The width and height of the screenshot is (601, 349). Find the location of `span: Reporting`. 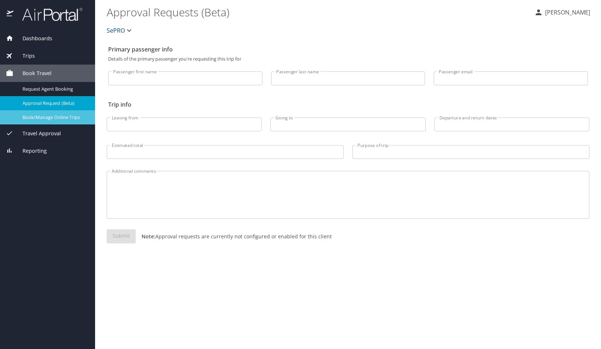

span: Reporting is located at coordinates (30, 151).